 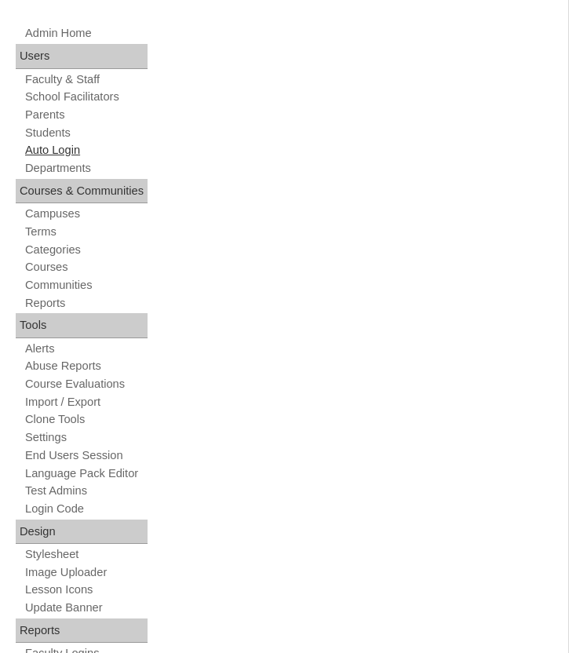 What do you see at coordinates (86, 607) in the screenshot?
I see `a: Update Banner` at bounding box center [86, 607].